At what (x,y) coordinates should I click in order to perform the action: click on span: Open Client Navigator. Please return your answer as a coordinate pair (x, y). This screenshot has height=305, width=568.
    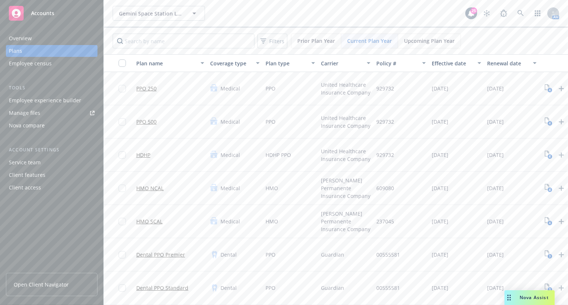
    Looking at the image, I should click on (41, 284).